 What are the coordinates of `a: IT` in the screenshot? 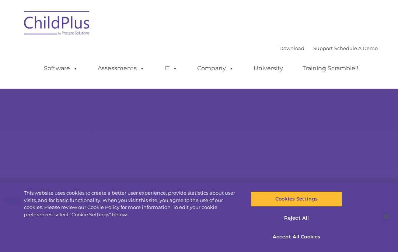 It's located at (171, 68).